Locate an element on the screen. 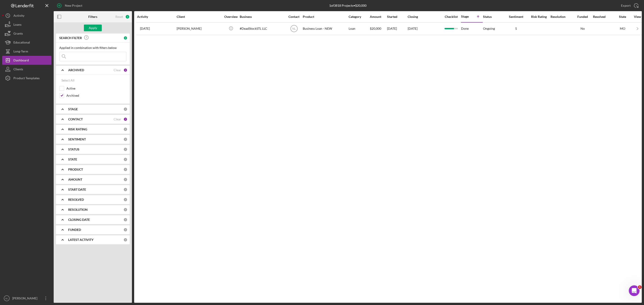 The width and height of the screenshot is (644, 305). div: Export is located at coordinates (626, 5).